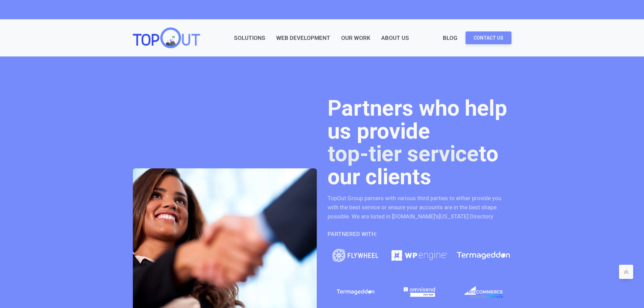 Image resolution: width=644 pixels, height=308 pixels. I want to click on div: About Us, so click(395, 38).